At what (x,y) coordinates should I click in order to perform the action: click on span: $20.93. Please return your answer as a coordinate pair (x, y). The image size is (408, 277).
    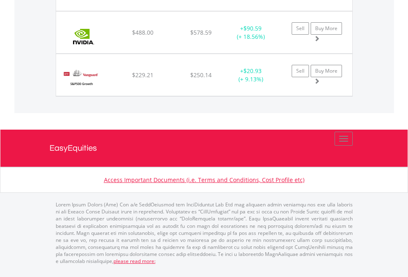
    Looking at the image, I should click on (252, 71).